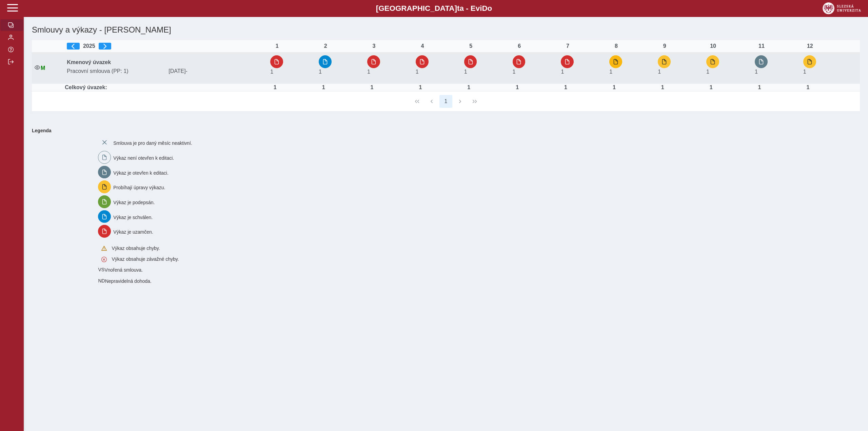 The width and height of the screenshot is (868, 431). What do you see at coordinates (443, 131) in the screenshot?
I see `b: Legenda` at bounding box center [443, 131].